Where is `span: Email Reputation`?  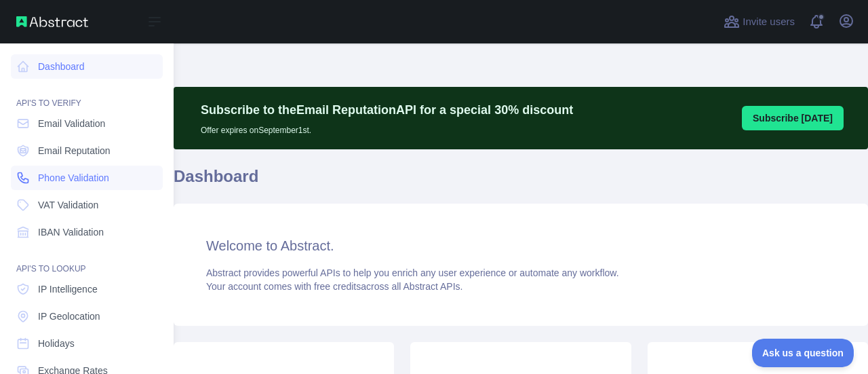 span: Email Reputation is located at coordinates (74, 151).